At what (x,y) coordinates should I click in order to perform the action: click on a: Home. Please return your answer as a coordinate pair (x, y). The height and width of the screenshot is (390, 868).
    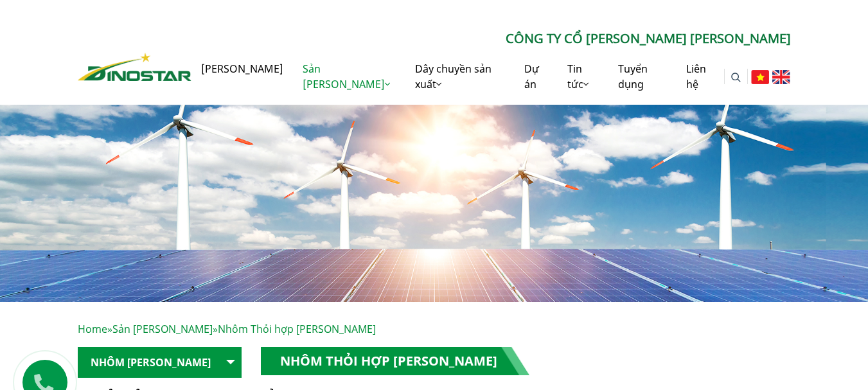
    Looking at the image, I should click on (92, 329).